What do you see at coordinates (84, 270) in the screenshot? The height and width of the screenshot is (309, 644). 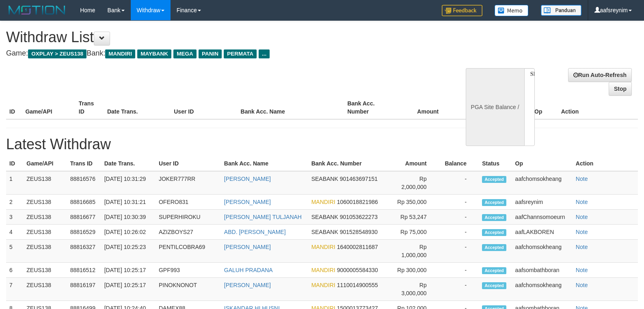 I see `td: 88816512` at bounding box center [84, 270].